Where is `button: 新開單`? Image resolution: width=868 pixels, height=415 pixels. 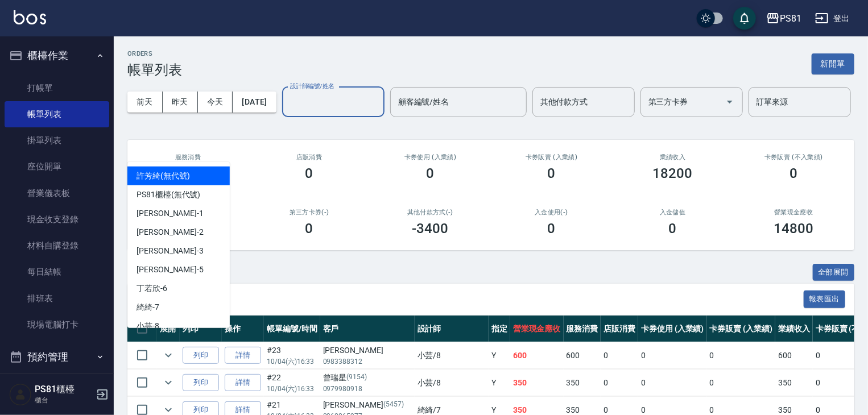 button: 新開單 is located at coordinates (833, 64).